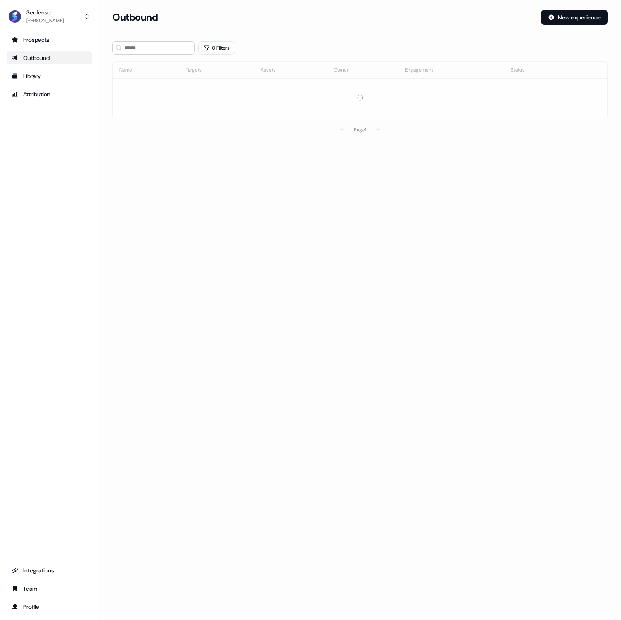 The width and height of the screenshot is (621, 620). Describe the element at coordinates (49, 570) in the screenshot. I see `a: Go to integrations` at that location.